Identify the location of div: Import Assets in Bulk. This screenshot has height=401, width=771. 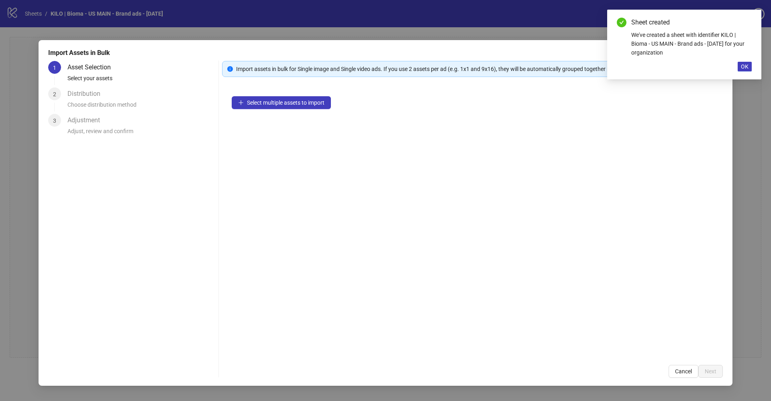
(385, 53).